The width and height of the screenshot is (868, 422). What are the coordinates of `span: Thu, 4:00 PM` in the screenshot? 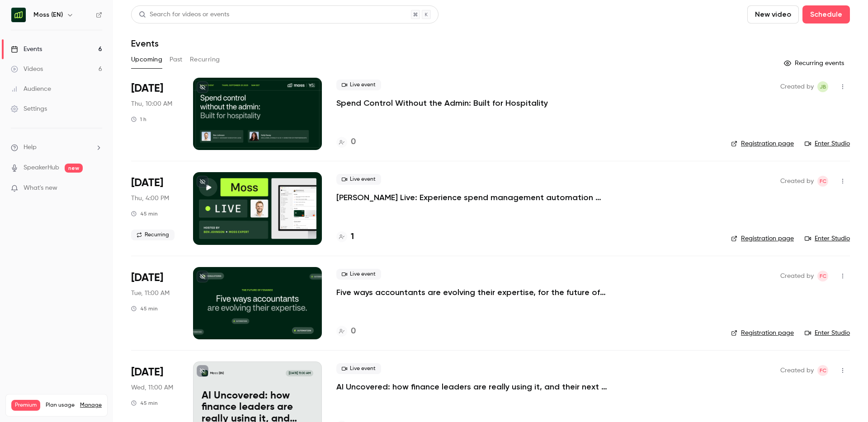 It's located at (150, 199).